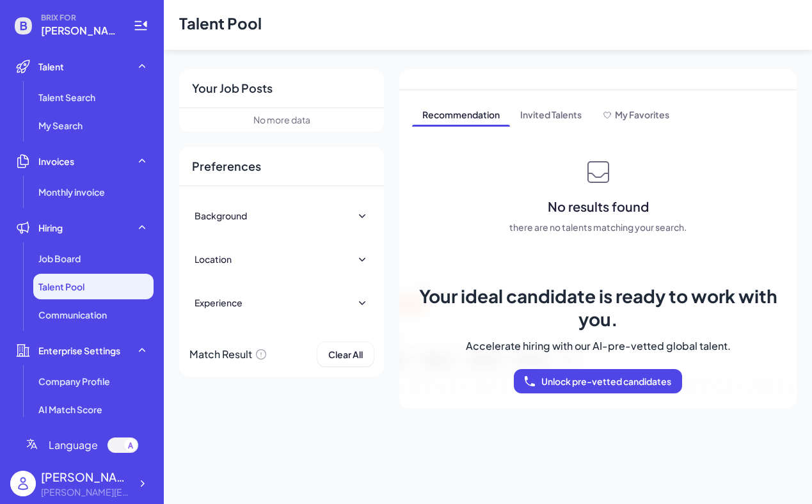 This screenshot has height=504, width=812. What do you see at coordinates (606, 381) in the screenshot?
I see `span: Unlock pre-vetted candidates` at bounding box center [606, 381].